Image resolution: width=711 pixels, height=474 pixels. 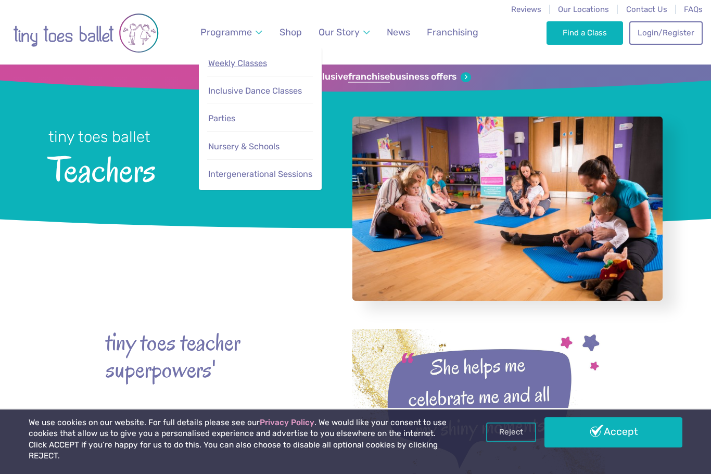 I want to click on span: Teachers, so click(x=186, y=168).